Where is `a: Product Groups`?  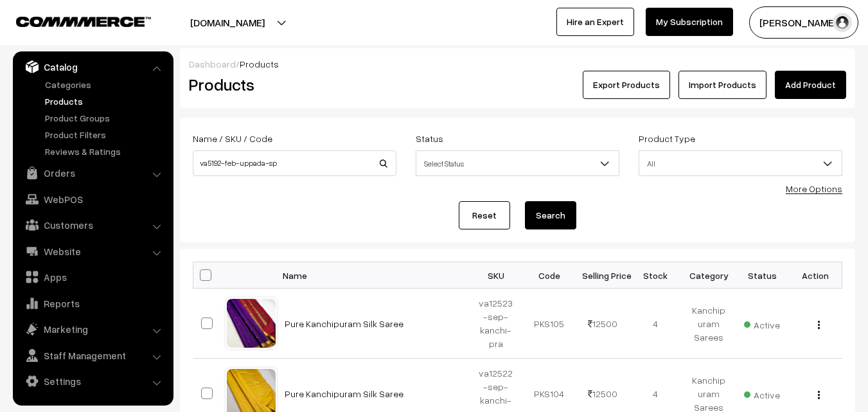 a: Product Groups is located at coordinates (105, 117).